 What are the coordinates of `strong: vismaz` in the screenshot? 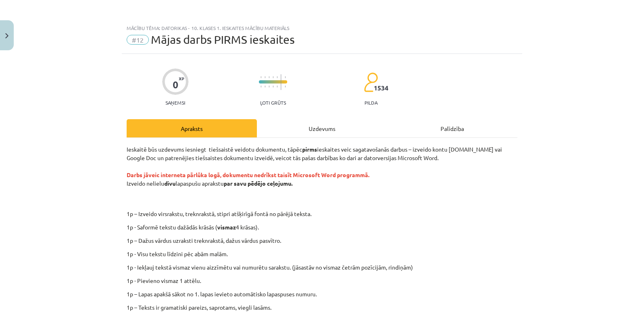 It's located at (227, 227).